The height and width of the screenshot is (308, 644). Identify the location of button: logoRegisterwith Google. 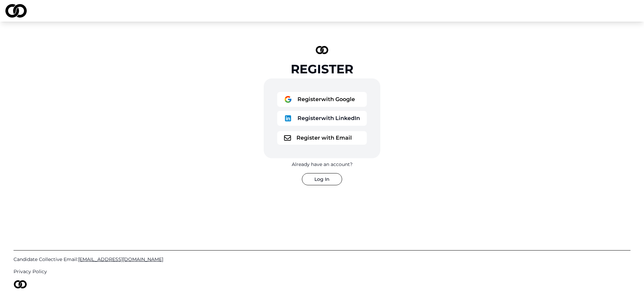
(322, 99).